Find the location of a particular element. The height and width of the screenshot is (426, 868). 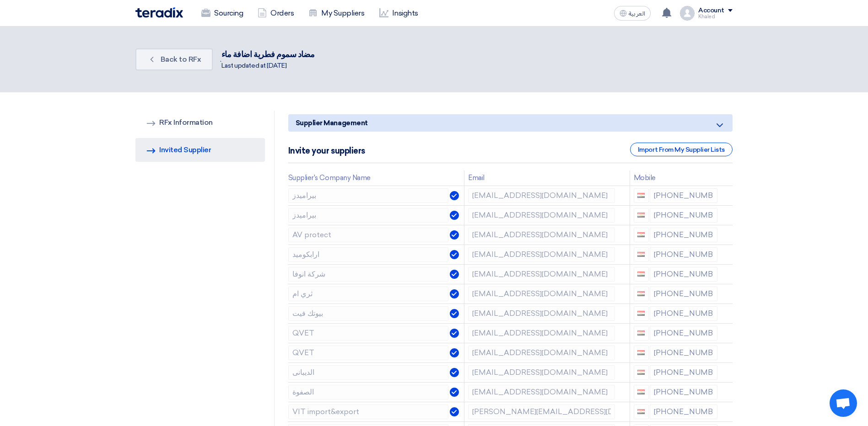

th: Mobile is located at coordinates (675, 178).